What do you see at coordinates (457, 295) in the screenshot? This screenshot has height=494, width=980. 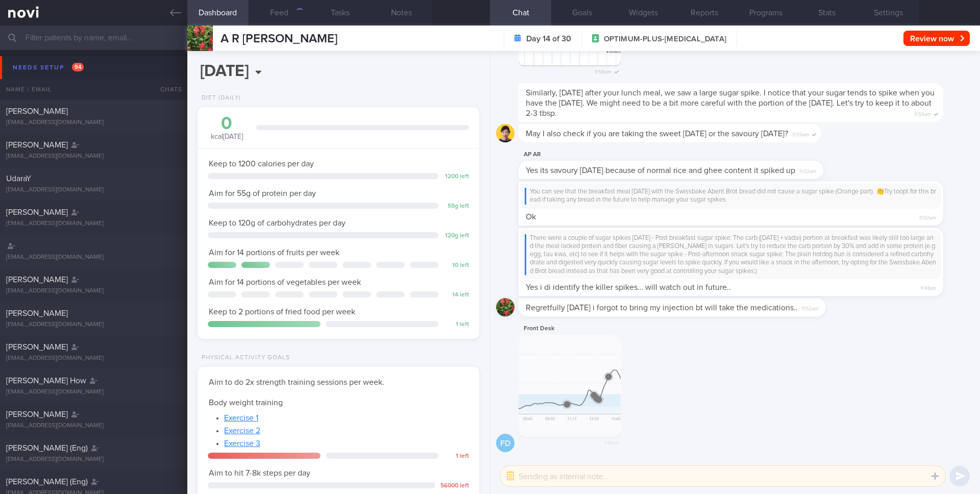 I see `div: 14 left` at bounding box center [457, 295].